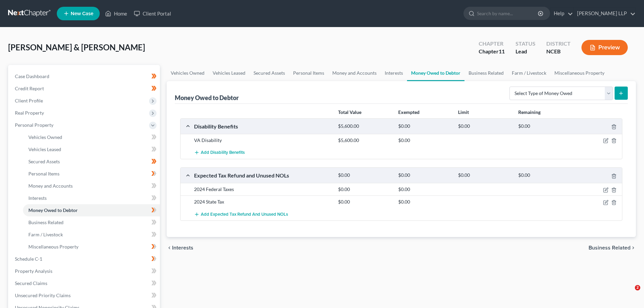  What do you see at coordinates (223, 153) in the screenshot?
I see `span: Add Disability Benefits` at bounding box center [223, 153].